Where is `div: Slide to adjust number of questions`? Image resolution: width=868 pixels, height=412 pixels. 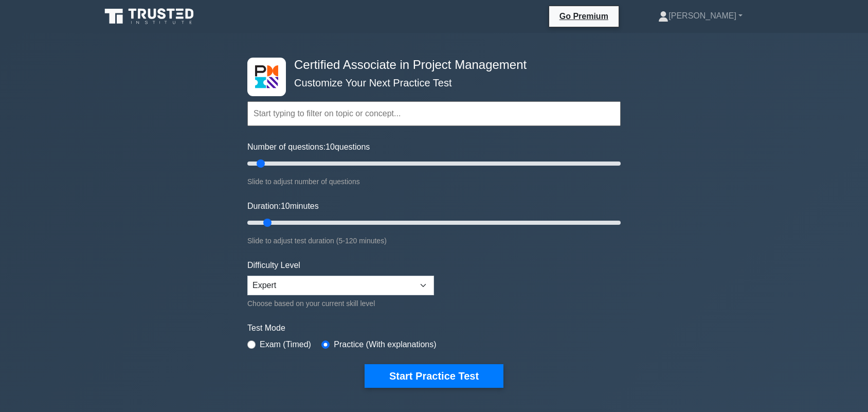
div: Slide to adjust number of questions is located at coordinates (434, 182).